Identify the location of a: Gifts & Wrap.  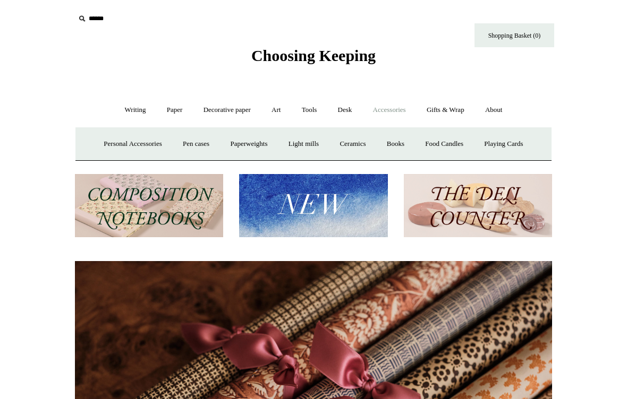
(445, 110).